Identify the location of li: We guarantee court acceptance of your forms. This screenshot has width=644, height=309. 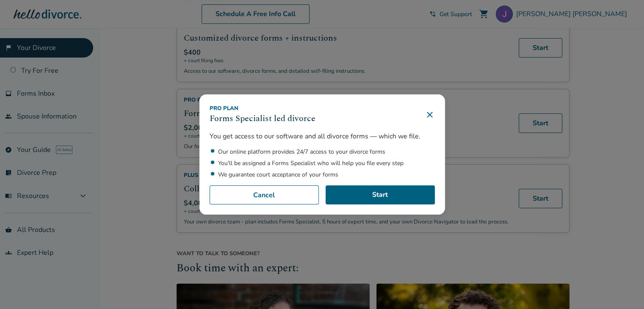
(326, 174).